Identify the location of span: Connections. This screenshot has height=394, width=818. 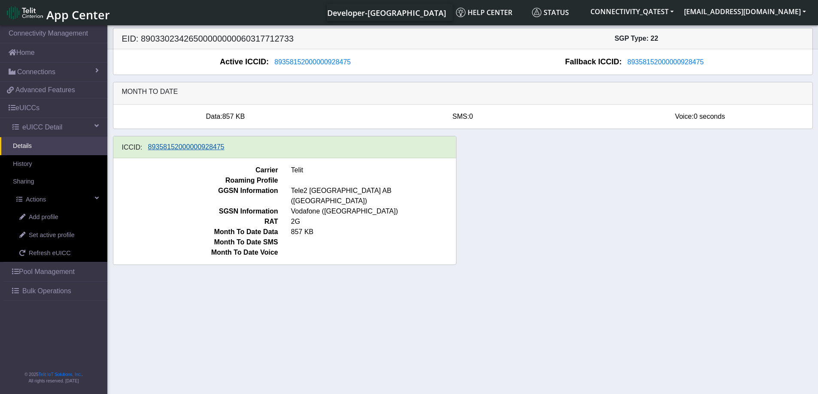
(36, 72).